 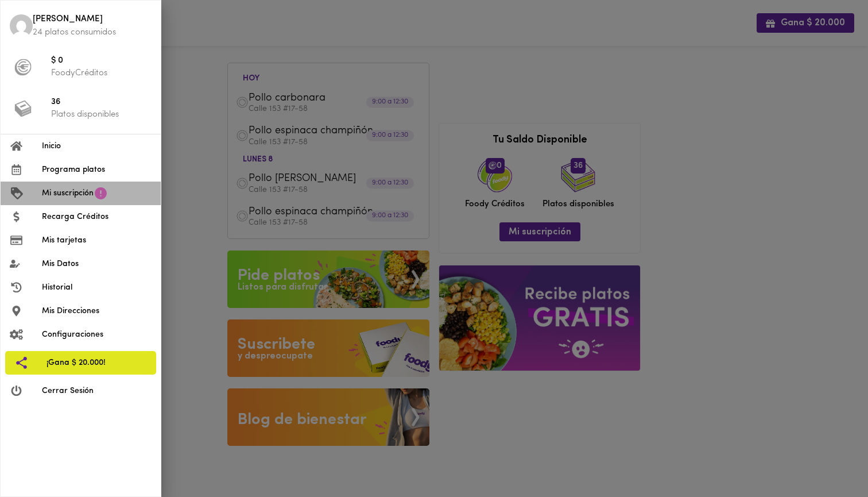 I want to click on span: Mis Direcciones, so click(x=97, y=311).